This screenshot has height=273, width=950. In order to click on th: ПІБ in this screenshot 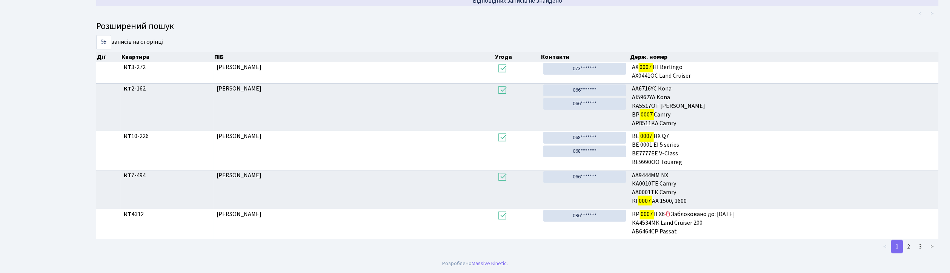, I will do `click(354, 57)`.